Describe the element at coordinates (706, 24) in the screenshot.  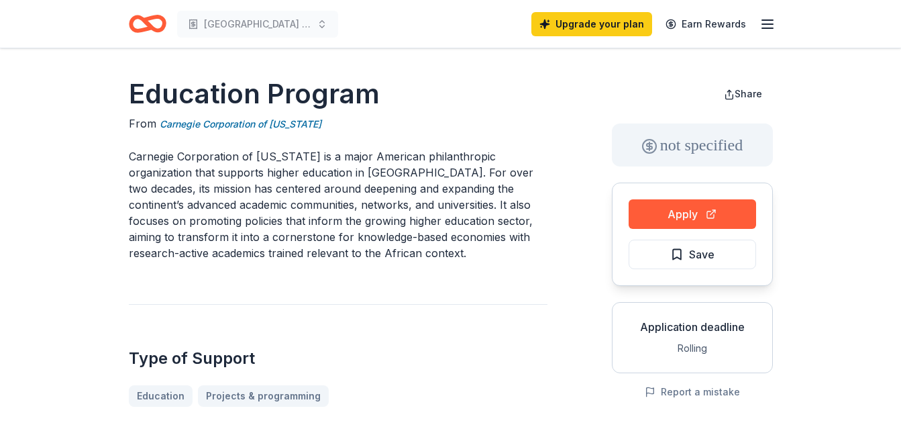
I see `a: Earn Rewards` at that location.